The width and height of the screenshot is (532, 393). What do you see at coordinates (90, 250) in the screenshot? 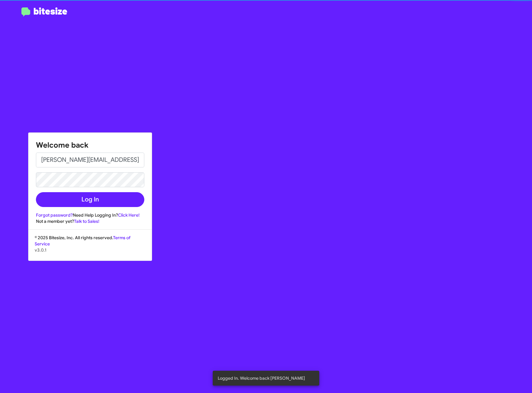
I see `p: v3.0.1` at bounding box center [90, 250].